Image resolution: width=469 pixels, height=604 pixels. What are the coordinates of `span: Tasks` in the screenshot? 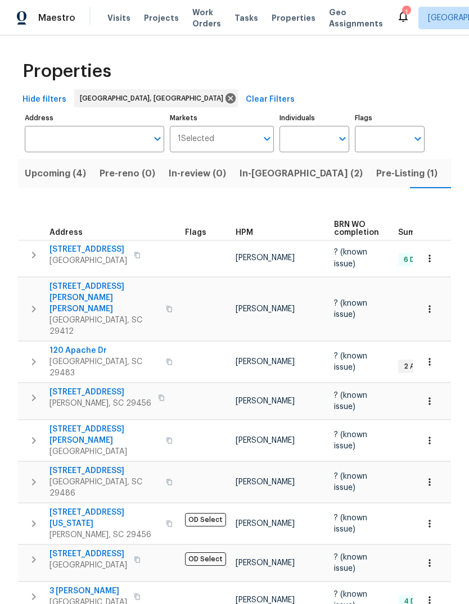 It's located at (246, 18).